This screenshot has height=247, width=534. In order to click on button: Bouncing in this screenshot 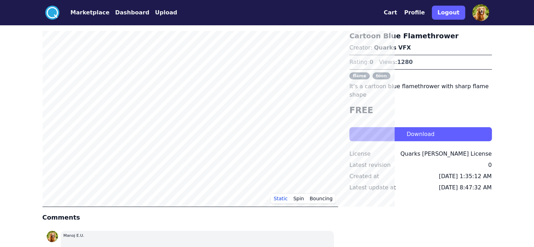, I will do `click(321, 198)`.